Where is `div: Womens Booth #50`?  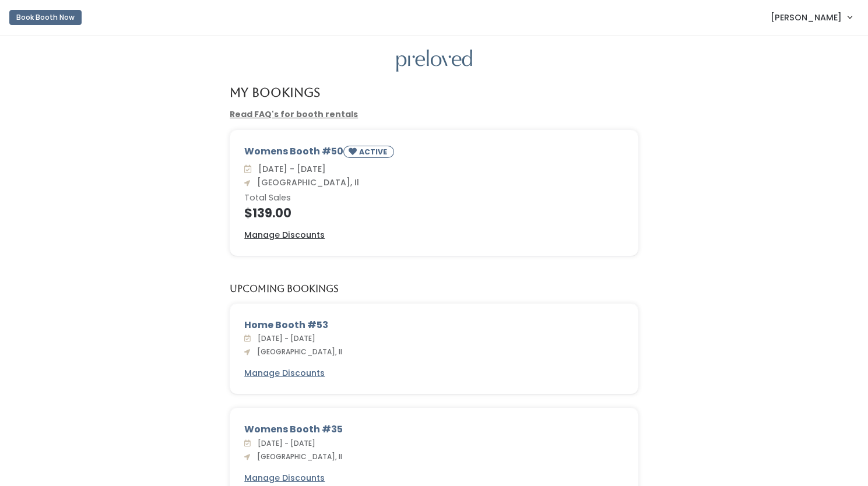 div: Womens Booth #50 is located at coordinates (434, 153).